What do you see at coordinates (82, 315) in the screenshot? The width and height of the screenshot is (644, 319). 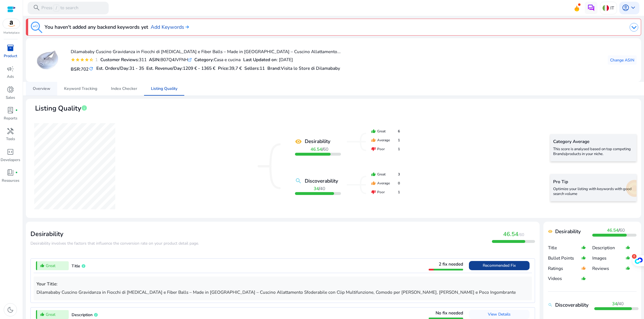 I see `span: Description` at bounding box center [82, 315].